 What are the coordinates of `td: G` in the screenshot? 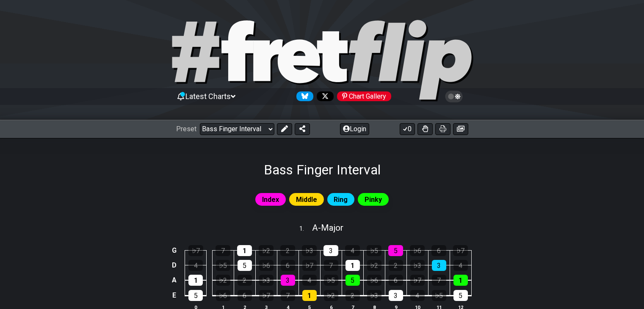 It's located at (174, 251).